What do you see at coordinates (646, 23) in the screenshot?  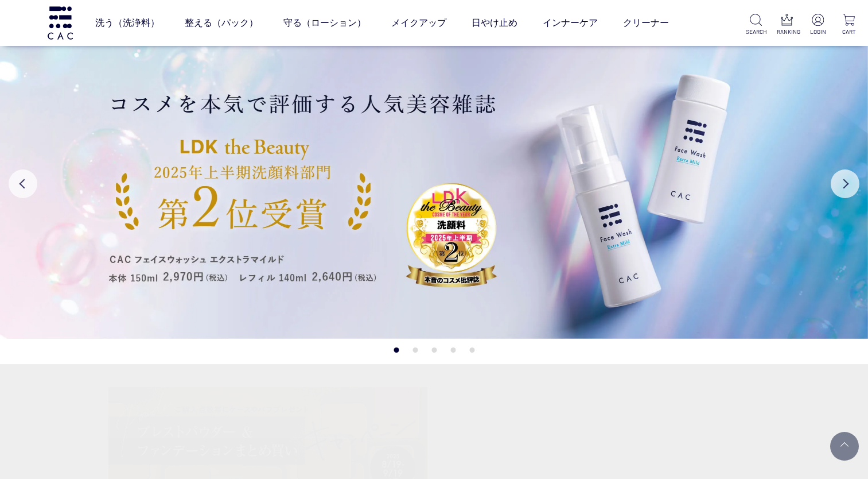 I see `a: クリーナー` at bounding box center [646, 23].